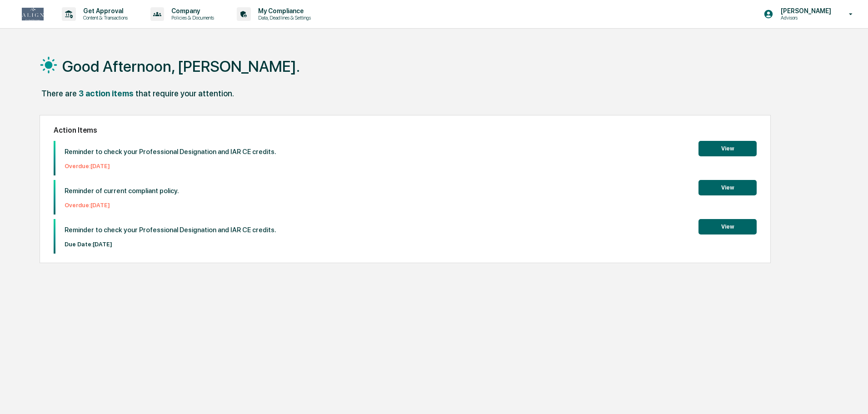 This screenshot has height=414, width=868. I want to click on div: that require your attention., so click(184, 93).